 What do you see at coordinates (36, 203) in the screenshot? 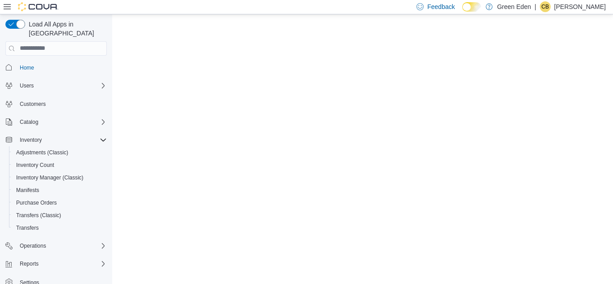
I see `a: Purchase Orders` at bounding box center [36, 203].